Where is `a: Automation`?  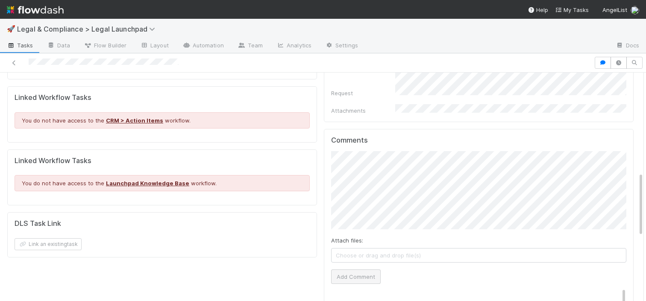
a: Automation is located at coordinates (203, 46).